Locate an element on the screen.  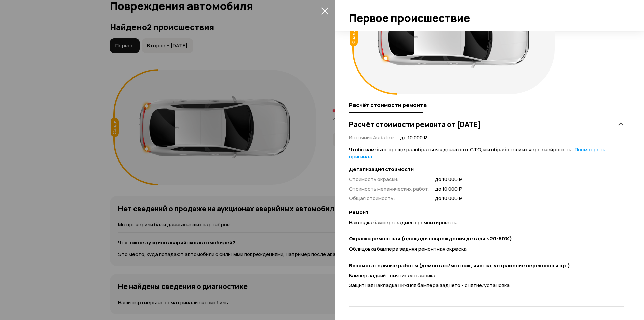
span: Защитная накладка нижняя бампера заднего - снятие/установка is located at coordinates (430, 285).